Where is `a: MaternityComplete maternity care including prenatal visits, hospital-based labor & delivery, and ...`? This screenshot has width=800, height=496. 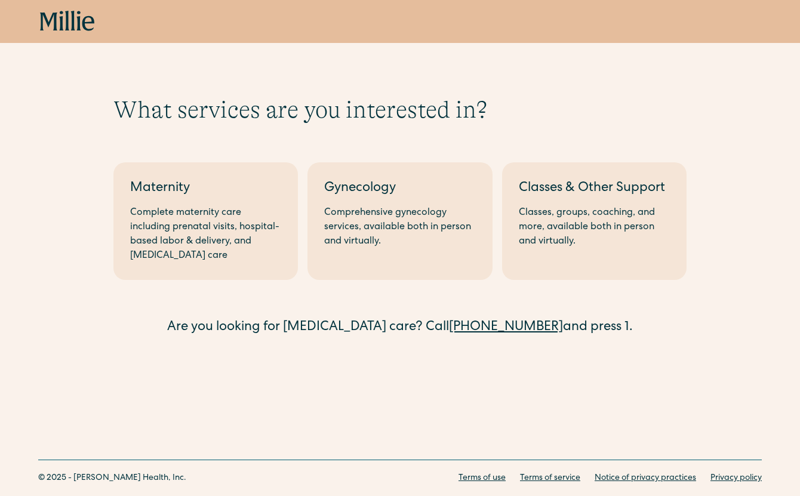
a: MaternityComplete maternity care including prenatal visits, hospital-based labor & delivery, and ... is located at coordinates (205, 221).